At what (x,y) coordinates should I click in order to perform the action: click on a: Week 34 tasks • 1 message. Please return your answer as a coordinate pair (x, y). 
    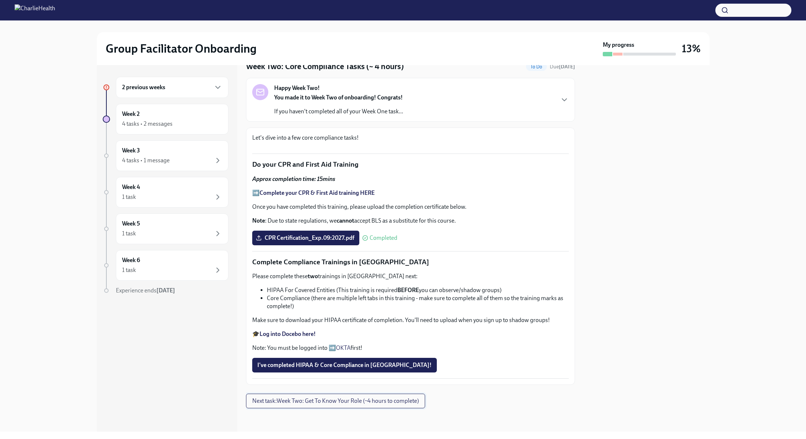
    Looking at the image, I should click on (166, 156).